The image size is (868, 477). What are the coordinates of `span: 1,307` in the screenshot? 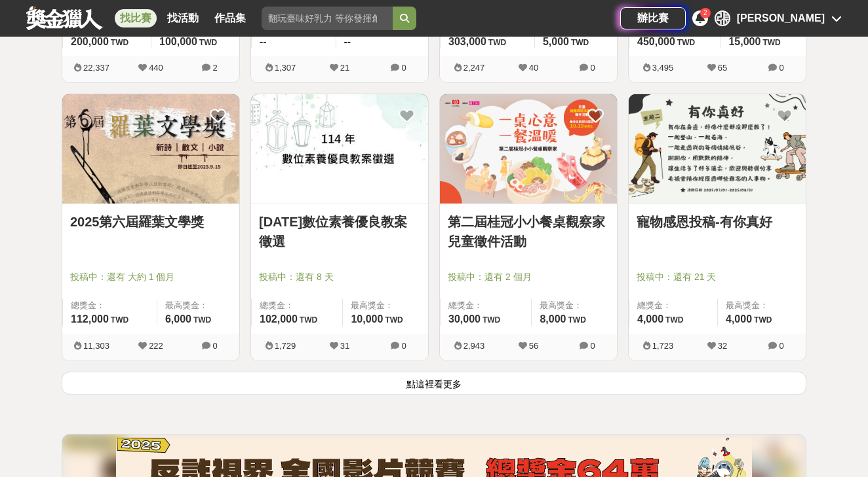 It's located at (285, 67).